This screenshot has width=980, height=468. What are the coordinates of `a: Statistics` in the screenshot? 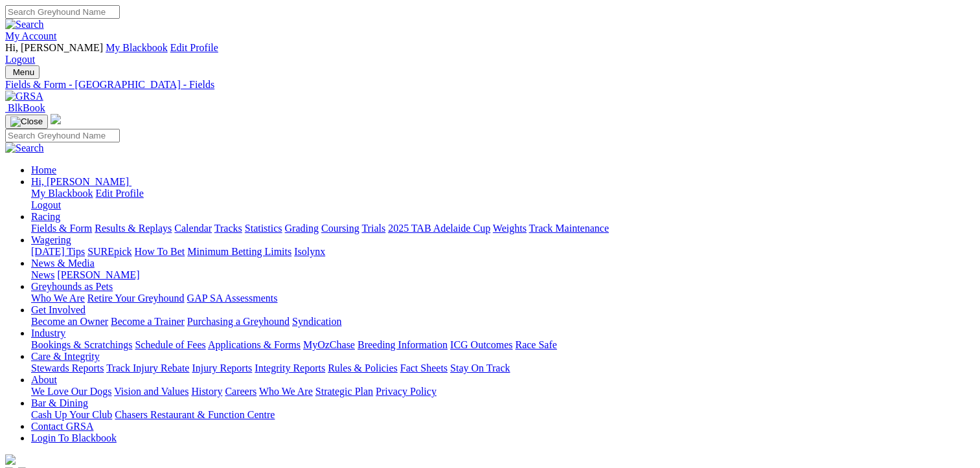 It's located at (263, 228).